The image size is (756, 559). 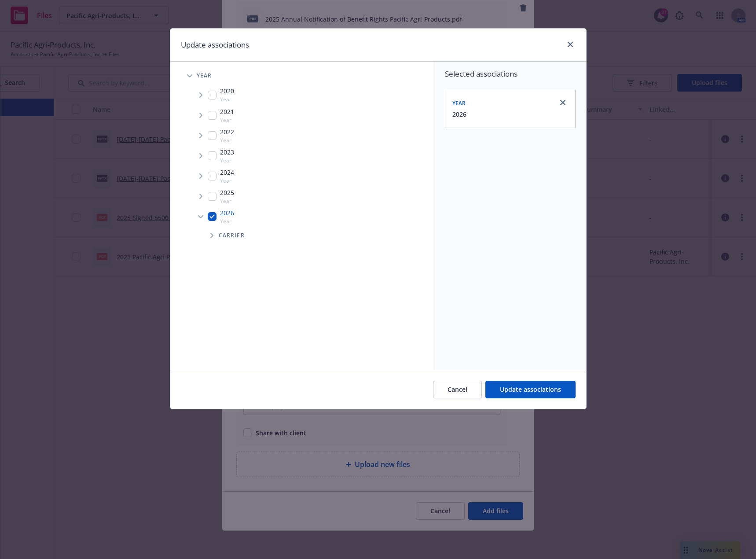 I want to click on h1: Update associations, so click(x=215, y=45).